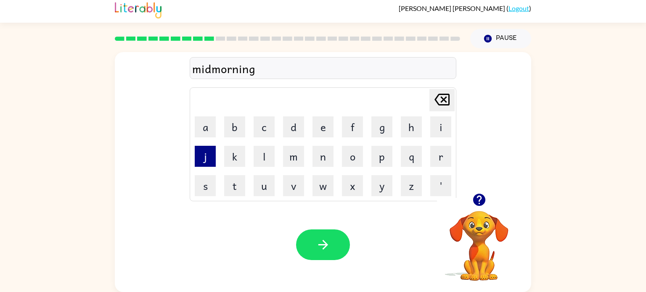 The height and width of the screenshot is (292, 646). What do you see at coordinates (382, 127) in the screenshot?
I see `button: g` at bounding box center [382, 127].